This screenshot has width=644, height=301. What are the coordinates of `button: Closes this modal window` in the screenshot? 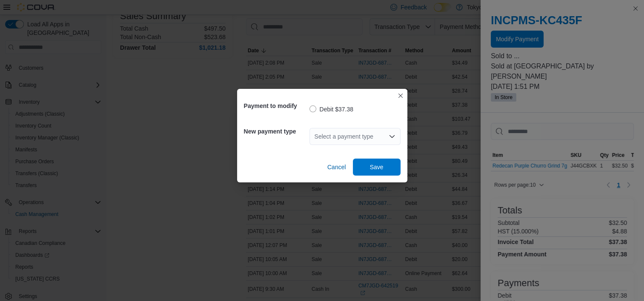 It's located at (401, 96).